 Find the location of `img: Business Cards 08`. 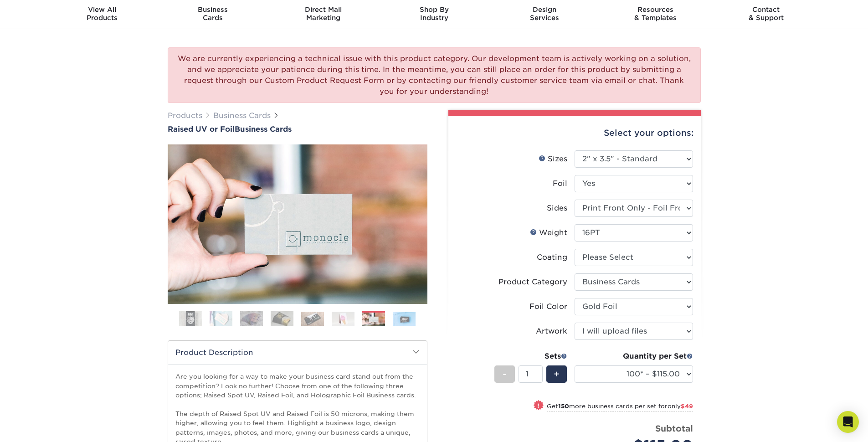

img: Business Cards 08 is located at coordinates (404, 318).